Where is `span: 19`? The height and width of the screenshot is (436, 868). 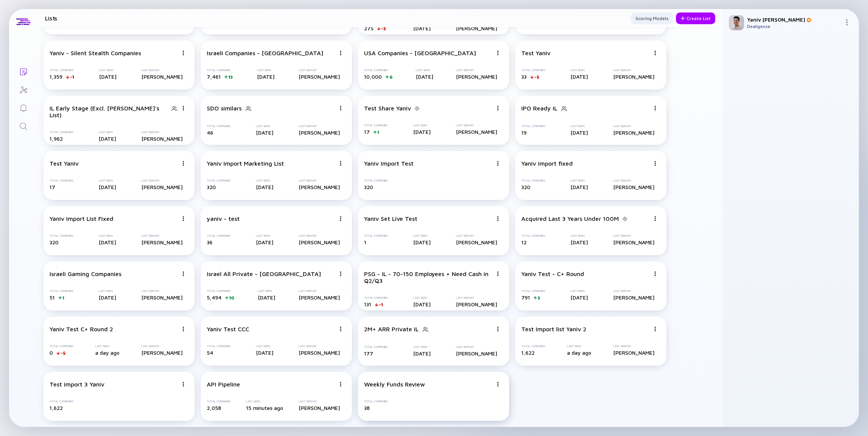
span: 19 is located at coordinates (524, 132).